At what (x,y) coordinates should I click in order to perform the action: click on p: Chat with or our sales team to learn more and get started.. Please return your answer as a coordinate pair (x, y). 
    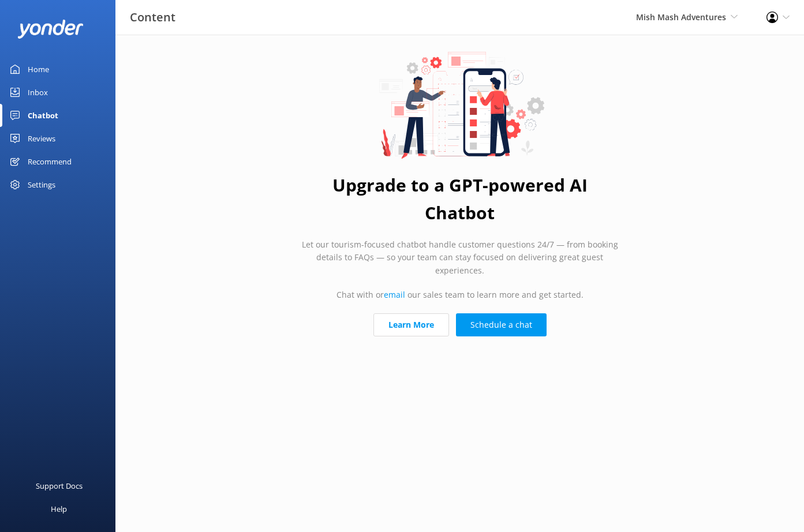
    Looking at the image, I should click on (460, 295).